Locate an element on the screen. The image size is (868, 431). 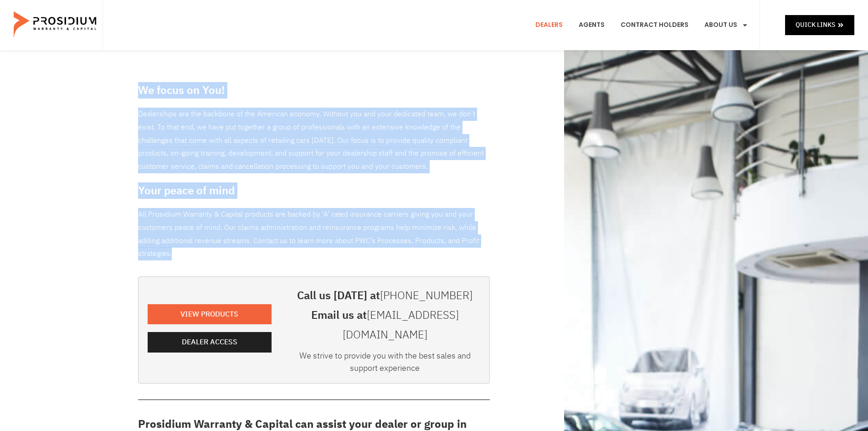
span: Last Name is located at coordinates (190, 4).